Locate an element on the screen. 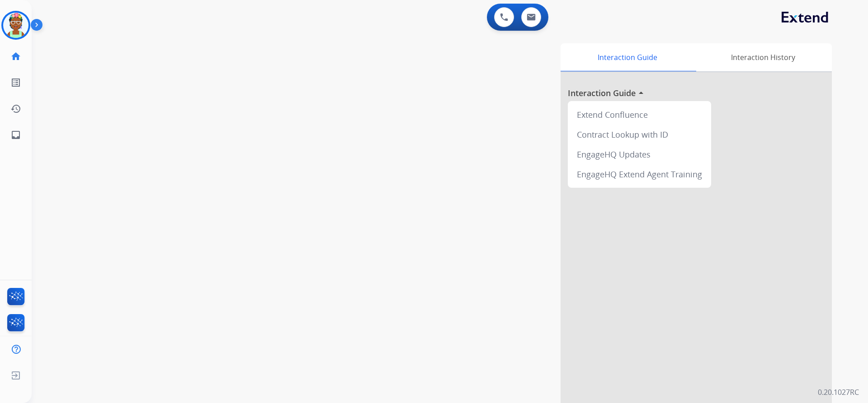  mat-icon: list_alt is located at coordinates (16, 83).